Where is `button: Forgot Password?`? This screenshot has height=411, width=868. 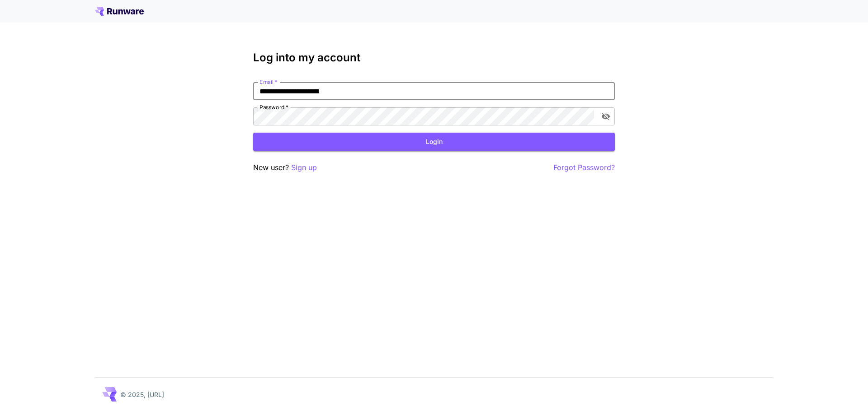 button: Forgot Password? is located at coordinates (584, 168).